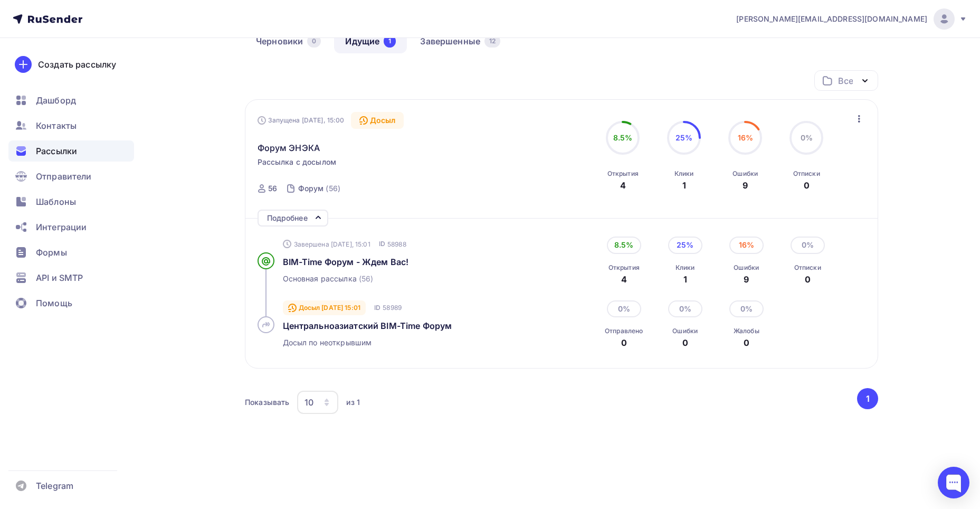 This screenshot has height=509, width=980. Describe the element at coordinates (311, 188) in the screenshot. I see `div: Форум` at that location.